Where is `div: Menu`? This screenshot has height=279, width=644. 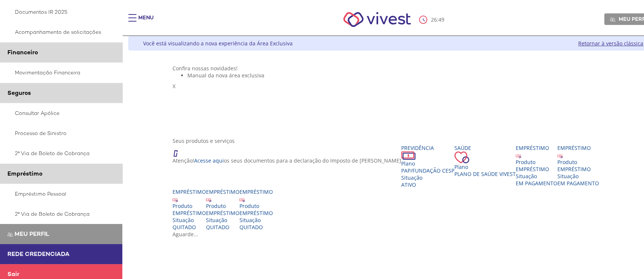
div: Menu is located at coordinates (146, 22).